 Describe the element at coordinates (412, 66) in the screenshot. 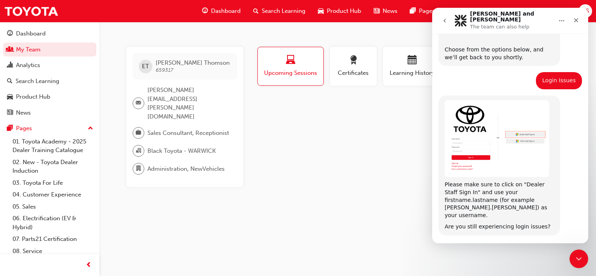

I see `button: Learning History` at that location.